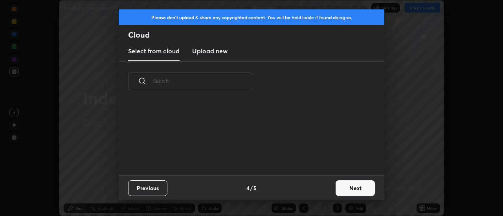 The width and height of the screenshot is (503, 216). What do you see at coordinates (355, 188) in the screenshot?
I see `button: Next` at bounding box center [355, 188].